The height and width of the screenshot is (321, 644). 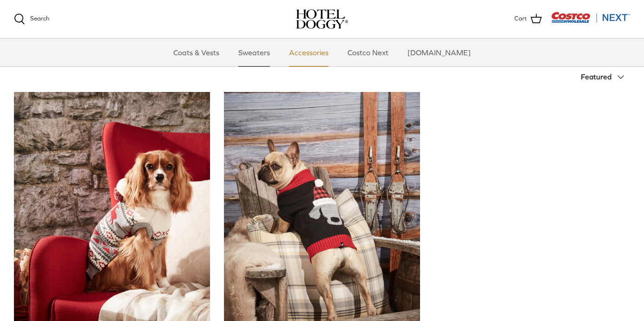 What do you see at coordinates (520, 18) in the screenshot?
I see `span: Cart` at bounding box center [520, 18].